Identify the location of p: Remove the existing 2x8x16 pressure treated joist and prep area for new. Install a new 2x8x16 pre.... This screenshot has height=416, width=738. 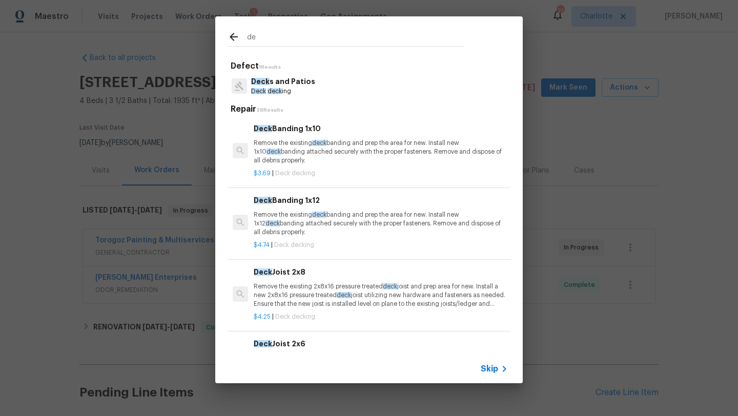
(381, 295).